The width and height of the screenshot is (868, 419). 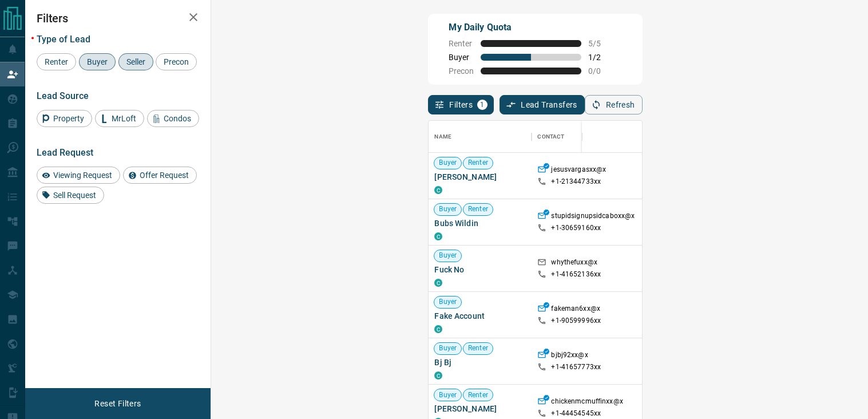 I want to click on button: Refresh, so click(x=613, y=105).